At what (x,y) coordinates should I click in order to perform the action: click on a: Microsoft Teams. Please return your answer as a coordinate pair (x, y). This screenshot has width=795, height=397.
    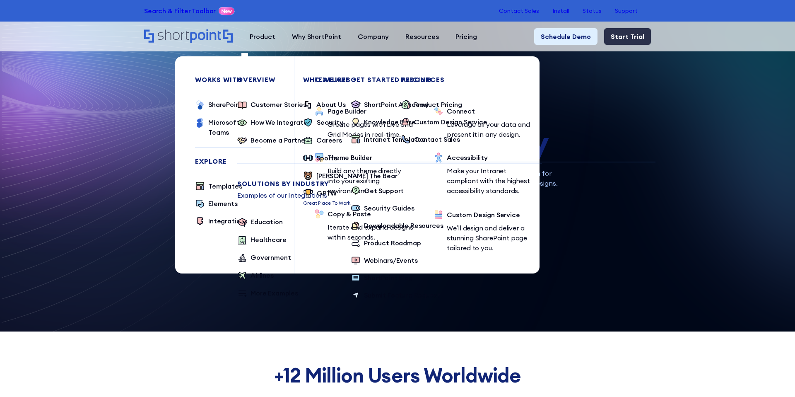
    Looking at the image, I should click on (228, 127).